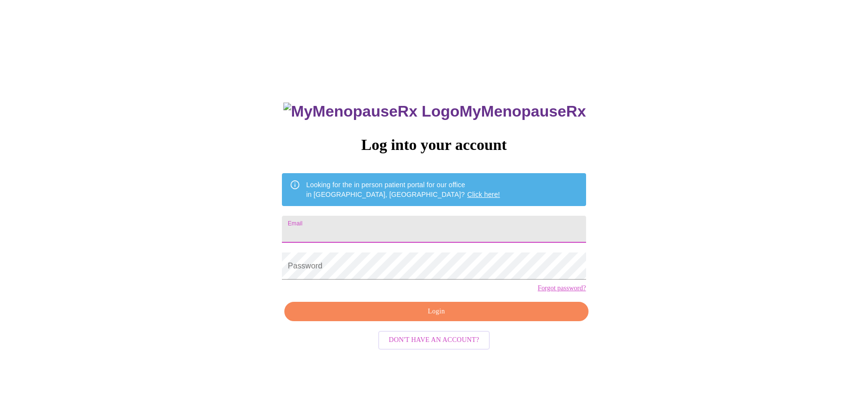 The height and width of the screenshot is (415, 868). Describe the element at coordinates (434, 340) in the screenshot. I see `span: Don't have an account?` at that location.